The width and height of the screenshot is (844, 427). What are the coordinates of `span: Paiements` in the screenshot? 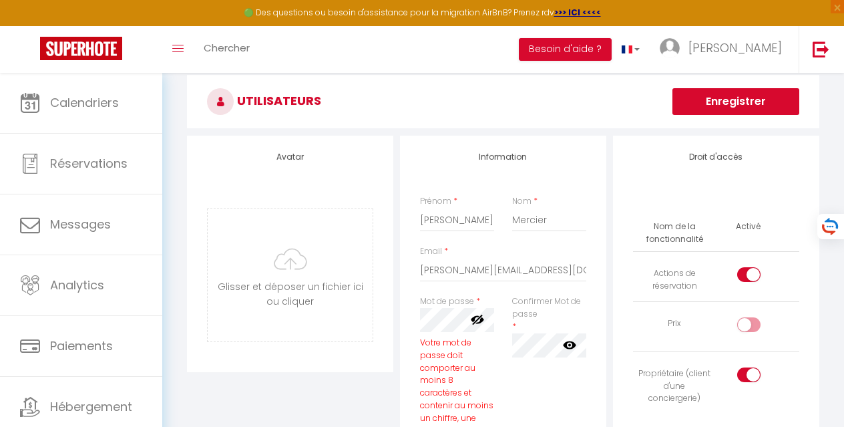 It's located at (81, 345).